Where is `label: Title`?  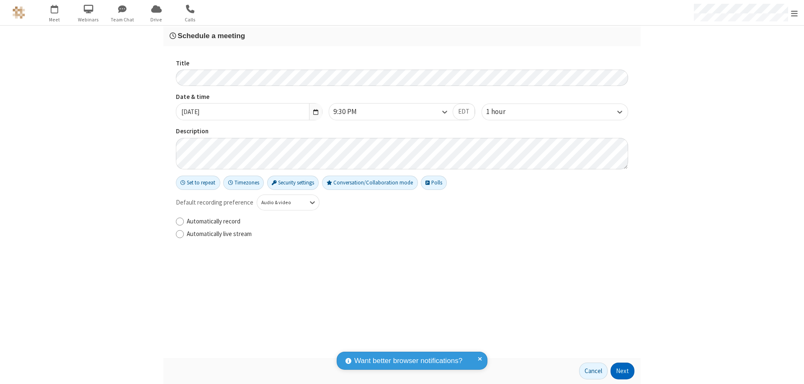 label: Title is located at coordinates (402, 63).